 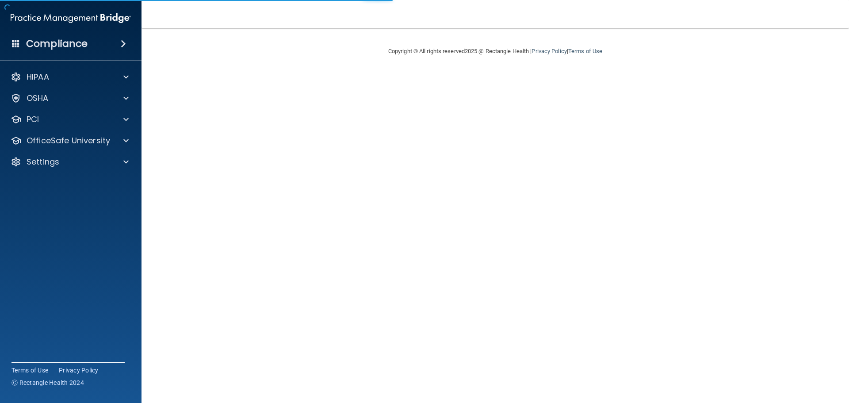 I want to click on p: PCI, so click(x=33, y=119).